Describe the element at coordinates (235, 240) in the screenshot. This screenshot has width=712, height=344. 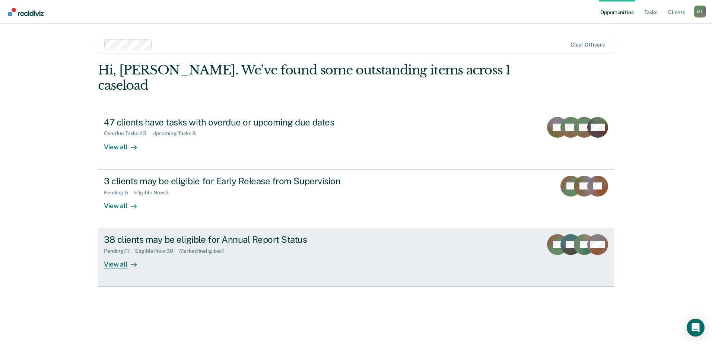
I see `div: 38 clients may be eligible for Annual Report Status` at that location.